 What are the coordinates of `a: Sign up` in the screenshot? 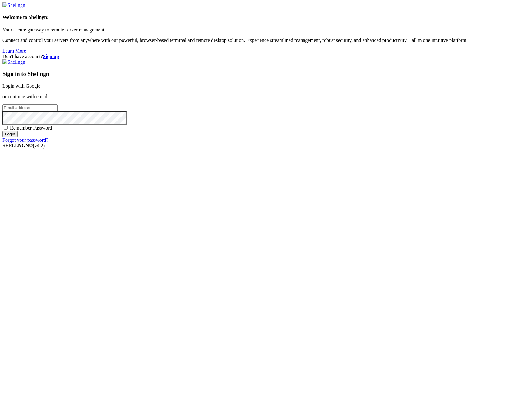 It's located at (51, 56).